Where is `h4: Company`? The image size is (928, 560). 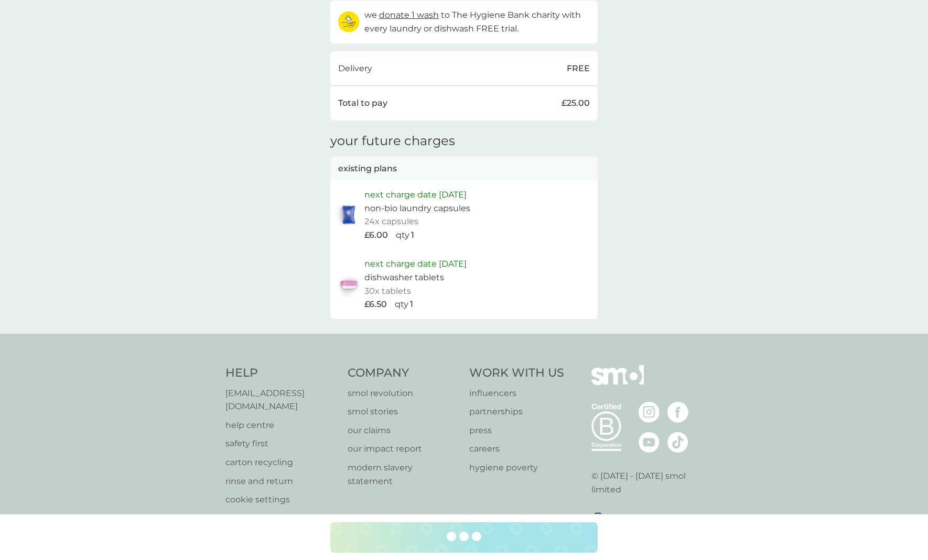
h4: Company is located at coordinates (403, 373).